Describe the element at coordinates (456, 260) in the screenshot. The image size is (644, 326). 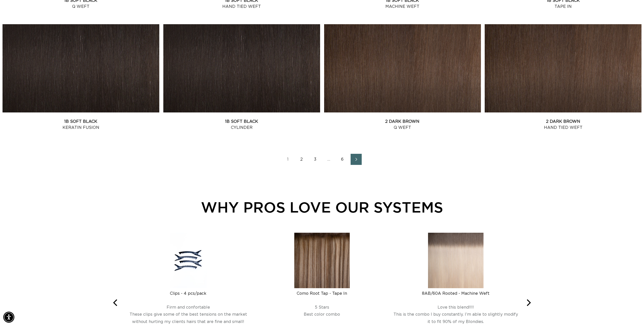
I see `img: 8AB/60A Rooted - Machine Weft` at that location.